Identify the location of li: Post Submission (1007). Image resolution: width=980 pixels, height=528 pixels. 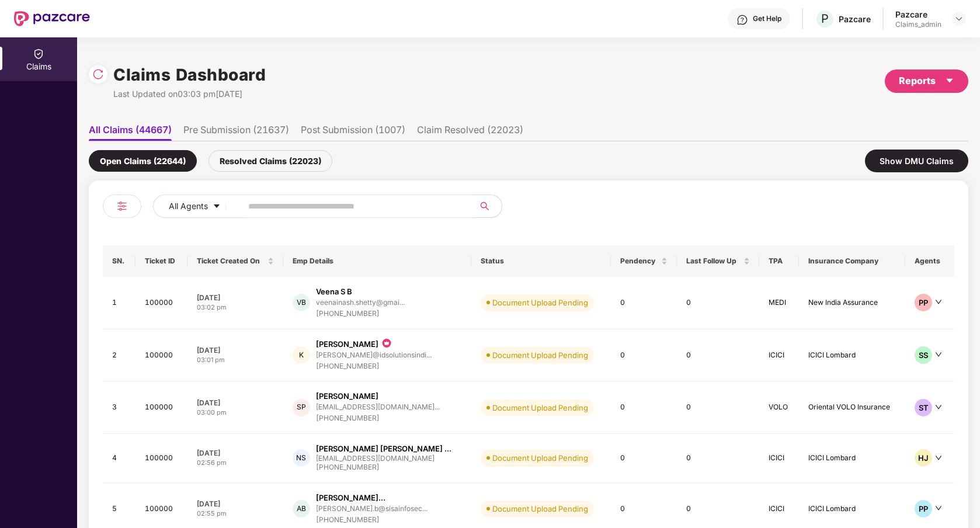
(353, 132).